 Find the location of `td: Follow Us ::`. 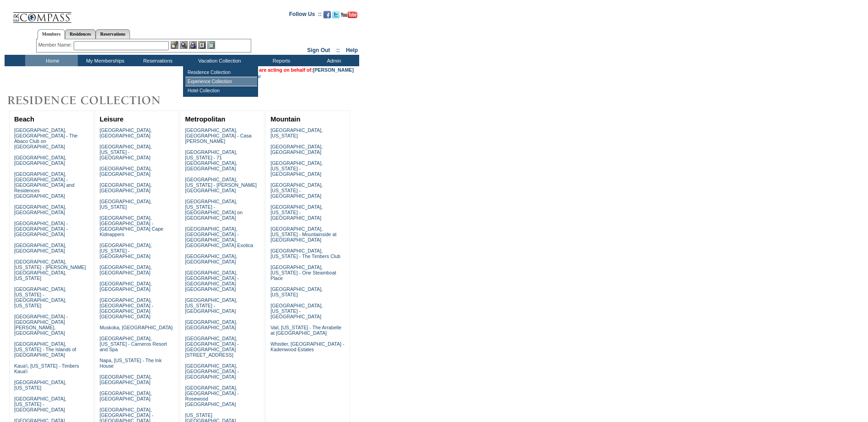

td: Follow Us :: is located at coordinates (305, 16).